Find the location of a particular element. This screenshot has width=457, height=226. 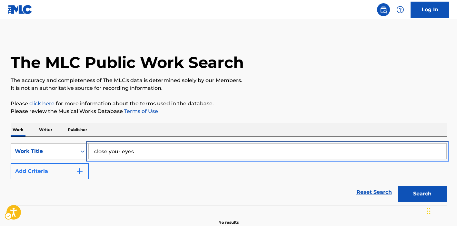

p: Publisher is located at coordinates (77, 130).